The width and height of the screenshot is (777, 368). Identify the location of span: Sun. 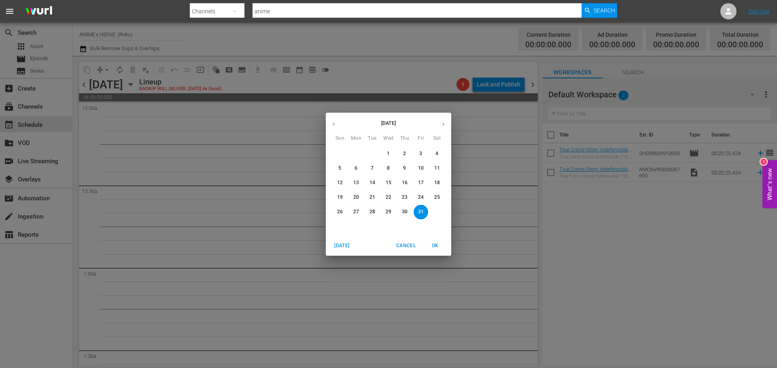
(340, 139).